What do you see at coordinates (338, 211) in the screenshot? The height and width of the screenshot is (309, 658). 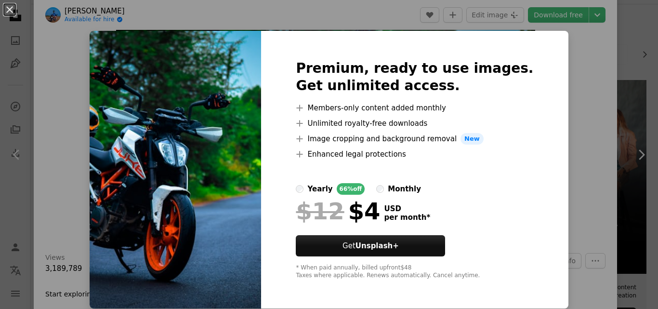 I see `div: $4` at bounding box center [338, 211].